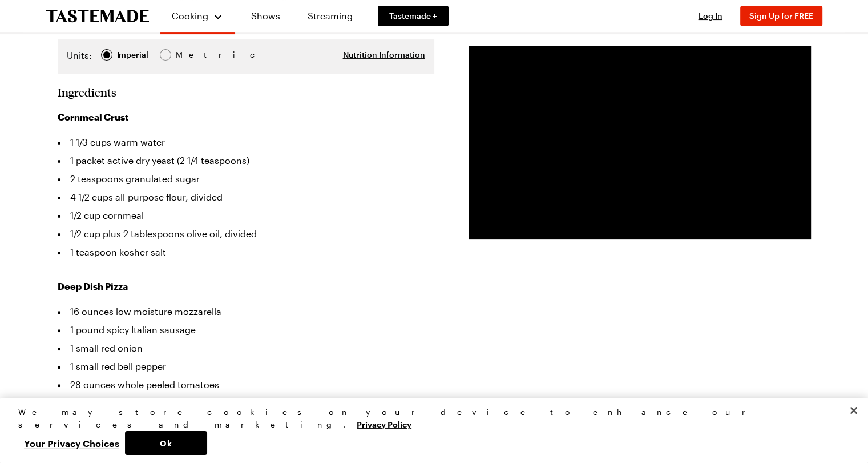 This screenshot has width=868, height=463. I want to click on h2: Ingredients, so click(87, 92).